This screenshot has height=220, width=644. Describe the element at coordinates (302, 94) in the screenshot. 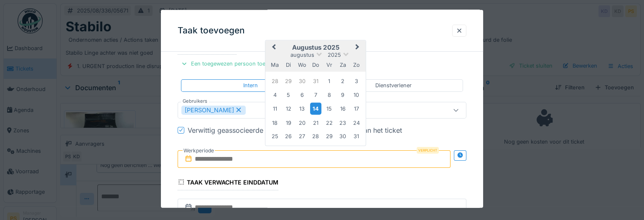

I see `div: Choose woensdag 6 augustus 2025` at that location.